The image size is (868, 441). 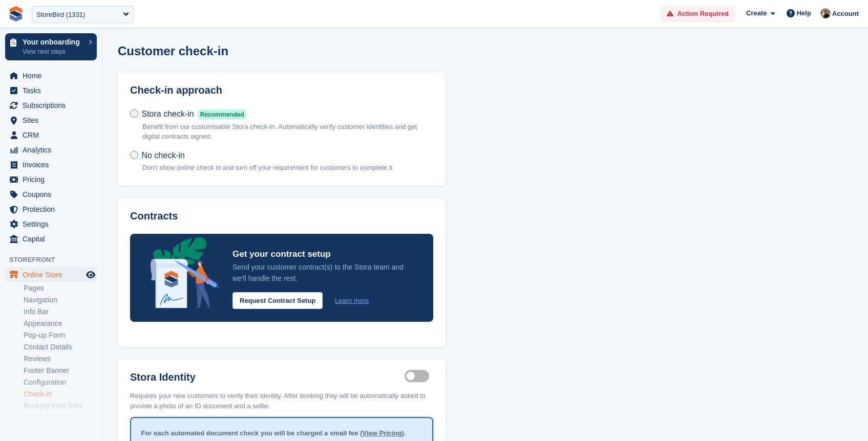 What do you see at coordinates (267, 377) in the screenshot?
I see `label: Stora Identity` at bounding box center [267, 377].